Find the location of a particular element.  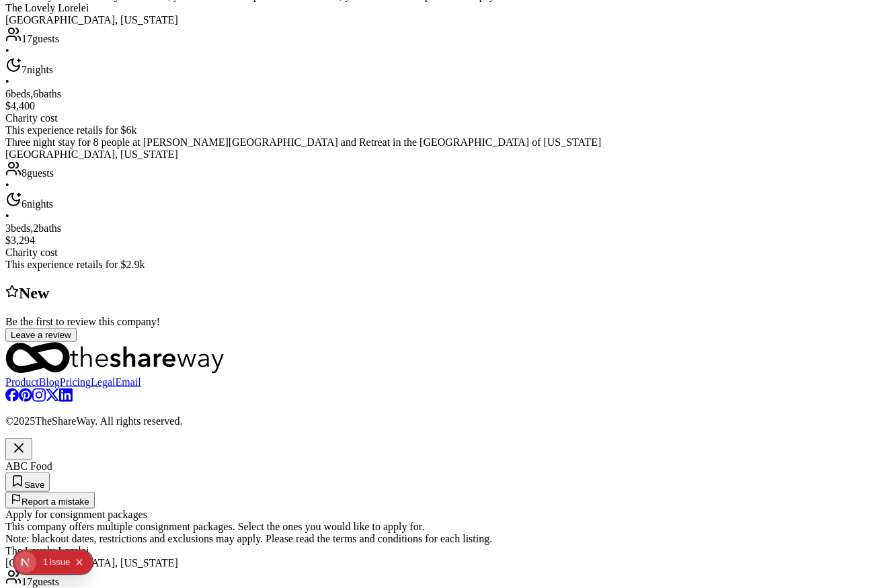

span: 8 guests is located at coordinates (38, 173).